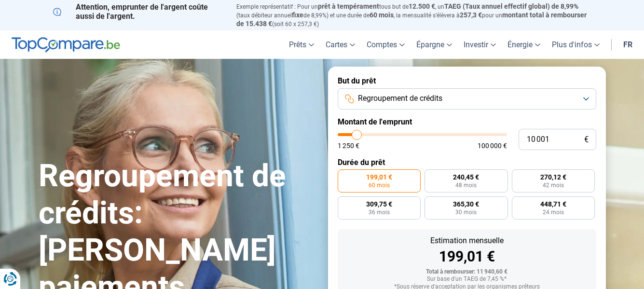 The height and width of the screenshot is (289, 644). What do you see at coordinates (511, 6) in the screenshot?
I see `span: TAEG (Taux annuel effectif global) de 8,99%` at bounding box center [511, 6].